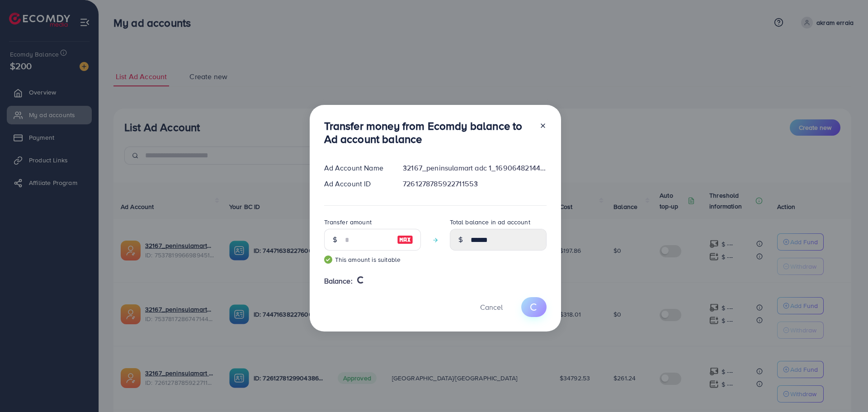 The width and height of the screenshot is (868, 412). I want to click on span: Cancel, so click(492, 307).